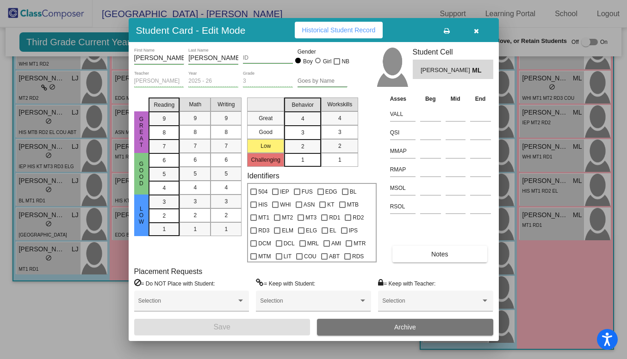 Image resolution: width=627 pixels, height=359 pixels. What do you see at coordinates (226, 105) in the screenshot?
I see `span: Writing` at bounding box center [226, 105].